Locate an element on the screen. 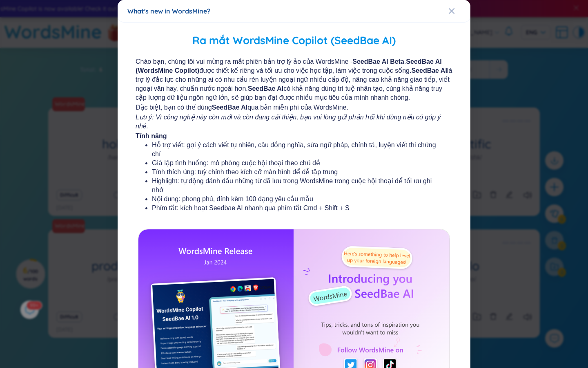  b: SeedBae AI (WordsMine Copilot) is located at coordinates (289, 66).